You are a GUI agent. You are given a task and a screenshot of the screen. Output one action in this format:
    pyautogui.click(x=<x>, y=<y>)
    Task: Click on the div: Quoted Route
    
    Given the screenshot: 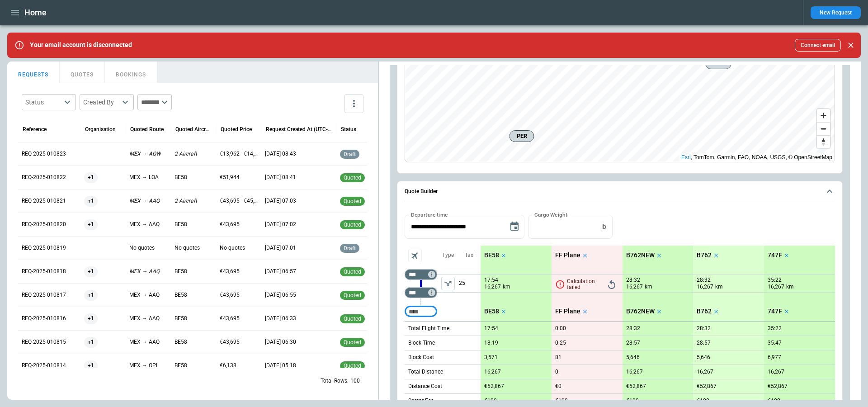 What is the action you would take?
    pyautogui.click(x=147, y=129)
    